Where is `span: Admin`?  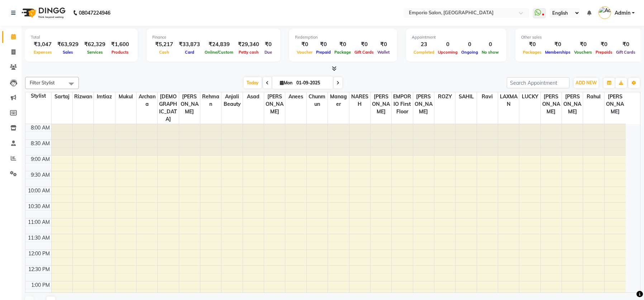 span: Admin is located at coordinates (622, 13).